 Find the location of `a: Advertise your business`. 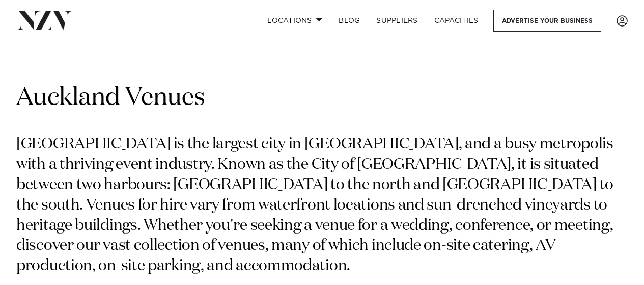

a: Advertise your business is located at coordinates (548, 20).